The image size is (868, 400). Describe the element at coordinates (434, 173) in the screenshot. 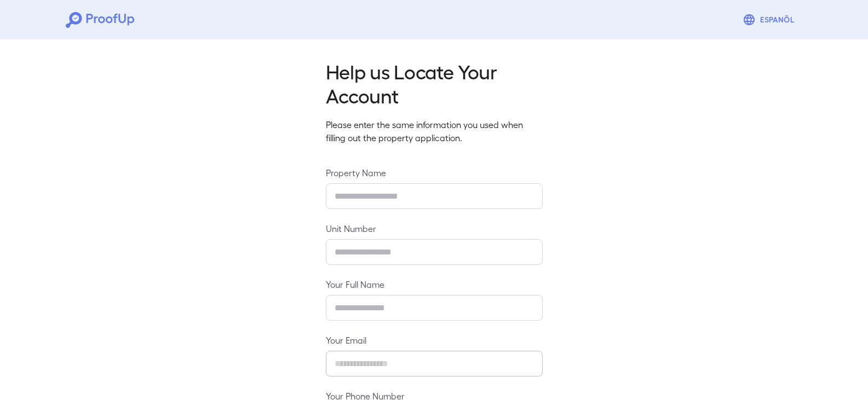

I see `label: Property Name` at that location.